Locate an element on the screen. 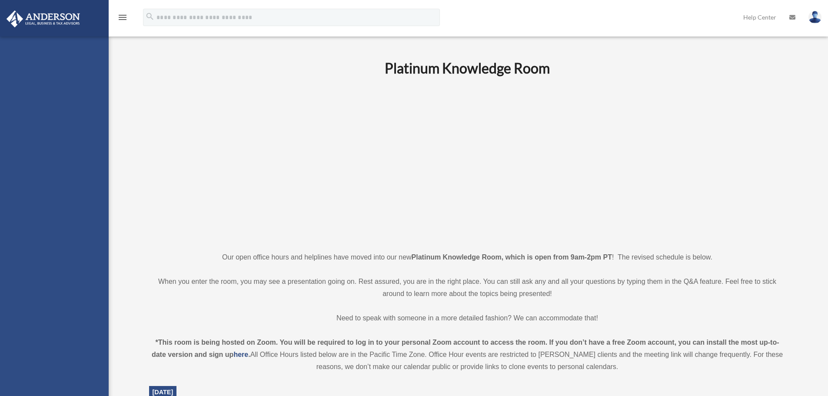 Image resolution: width=828 pixels, height=396 pixels. a: menu is located at coordinates (123, 19).